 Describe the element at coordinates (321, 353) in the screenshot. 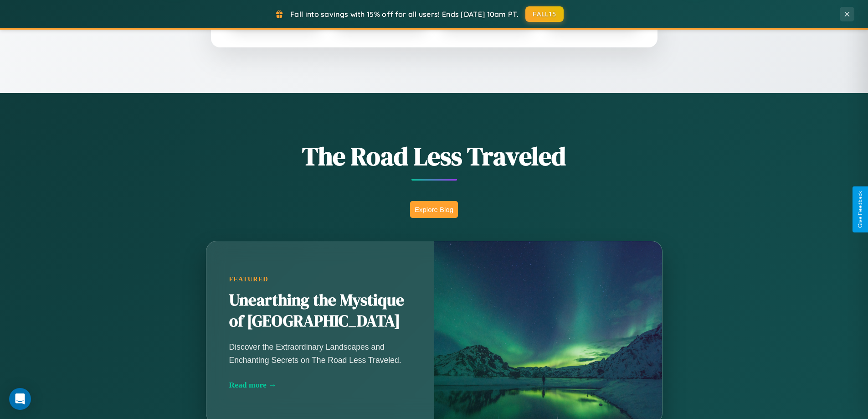

I see `p: Discover the Extraordinary Landscapes and Enchanting Secrets on The Road Less Traveled.` at that location.